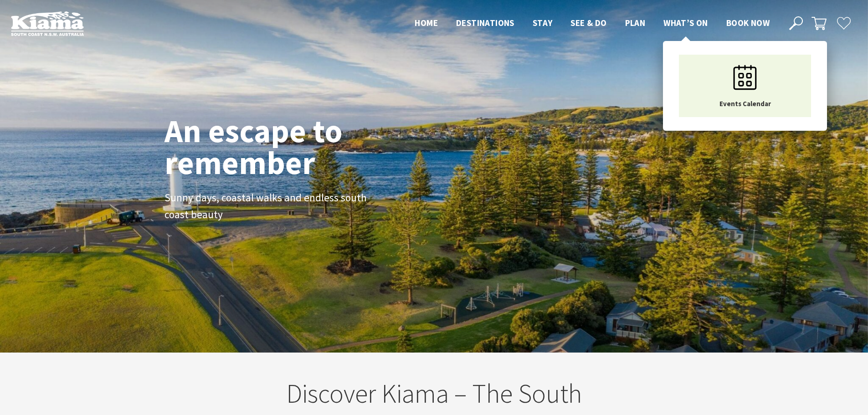 The height and width of the screenshot is (415, 868). Describe the element at coordinates (47, 23) in the screenshot. I see `img: Kiama Logo` at that location.